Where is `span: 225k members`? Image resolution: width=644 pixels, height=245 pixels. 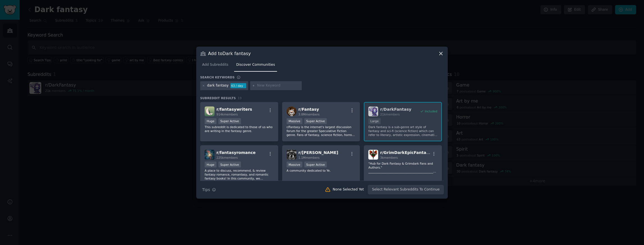 span: 225k members is located at coordinates (227, 157).